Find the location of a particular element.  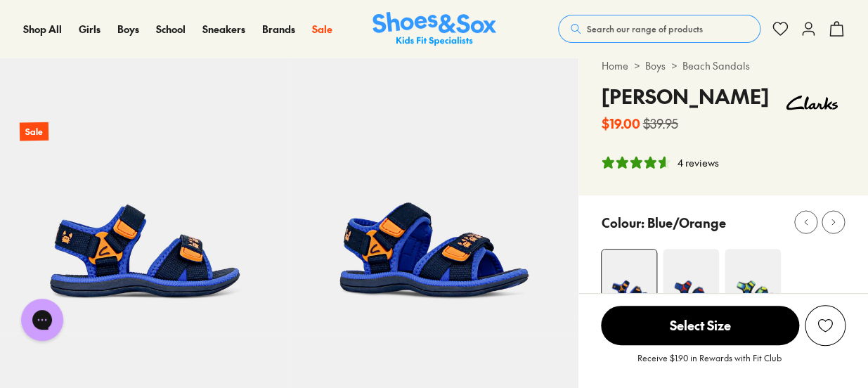

a: School is located at coordinates (171, 29).